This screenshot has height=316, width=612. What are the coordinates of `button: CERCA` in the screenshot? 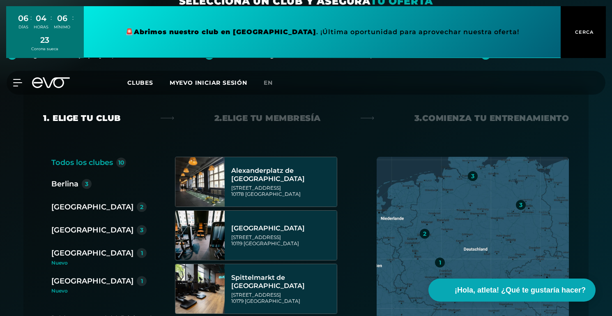 It's located at (584, 32).